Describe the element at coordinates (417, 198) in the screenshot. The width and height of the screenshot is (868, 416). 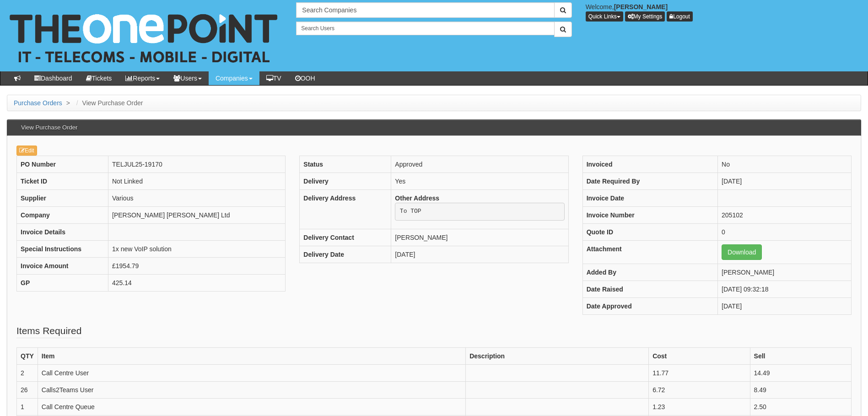
I see `b: Other Address` at that location.